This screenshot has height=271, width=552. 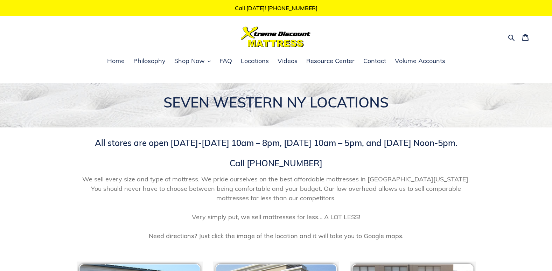 I want to click on a: Videos, so click(x=287, y=61).